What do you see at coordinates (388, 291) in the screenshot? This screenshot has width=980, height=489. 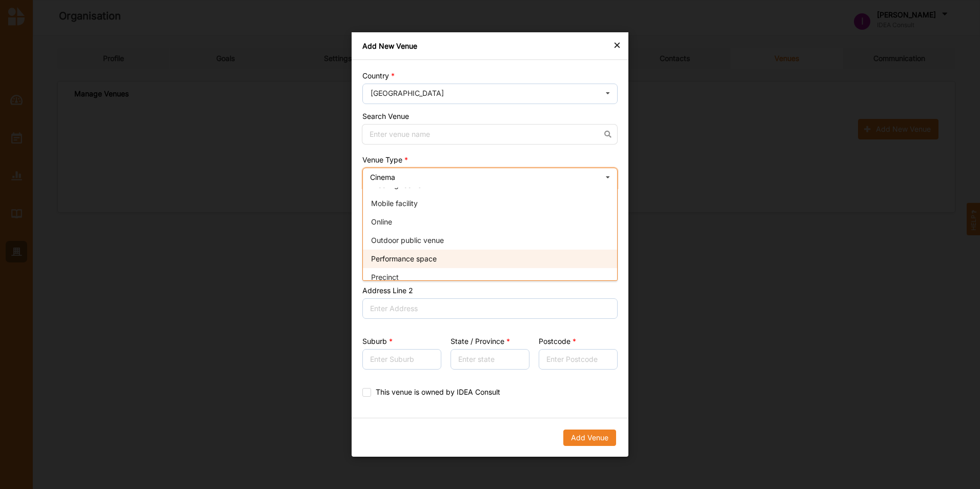 I see `label: Address Line 2` at bounding box center [388, 291].